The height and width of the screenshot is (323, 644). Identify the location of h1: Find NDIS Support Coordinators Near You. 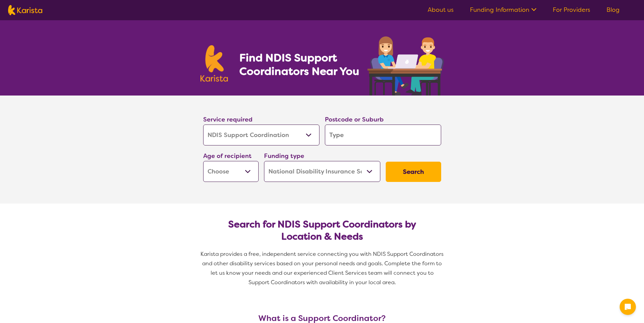
(302, 64).